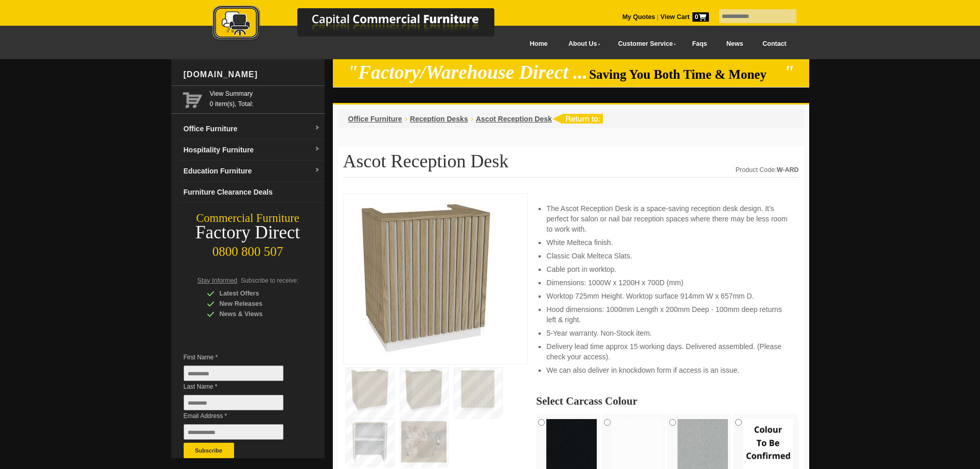  What do you see at coordinates (667, 256) in the screenshot?
I see `li: Classic Oak Melteca Slats.` at bounding box center [667, 256].